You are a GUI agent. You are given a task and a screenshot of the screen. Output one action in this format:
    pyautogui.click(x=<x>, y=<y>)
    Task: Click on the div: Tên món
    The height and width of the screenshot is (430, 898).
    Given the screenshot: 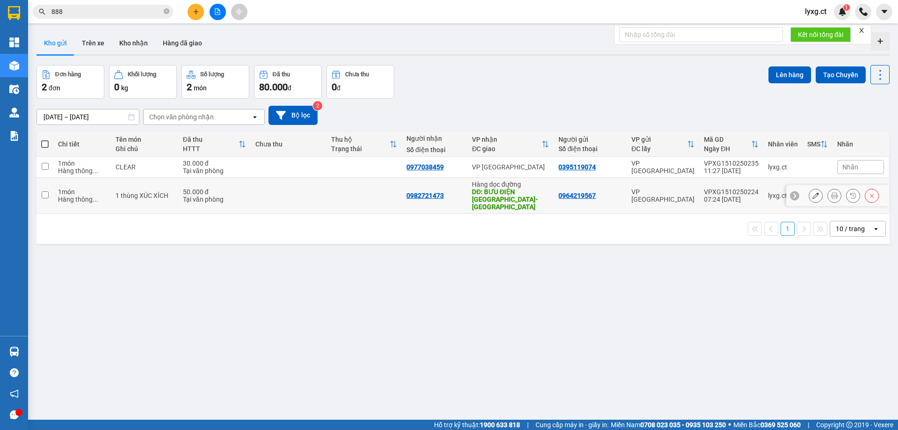 What is the action you would take?
    pyautogui.click(x=145, y=139)
    